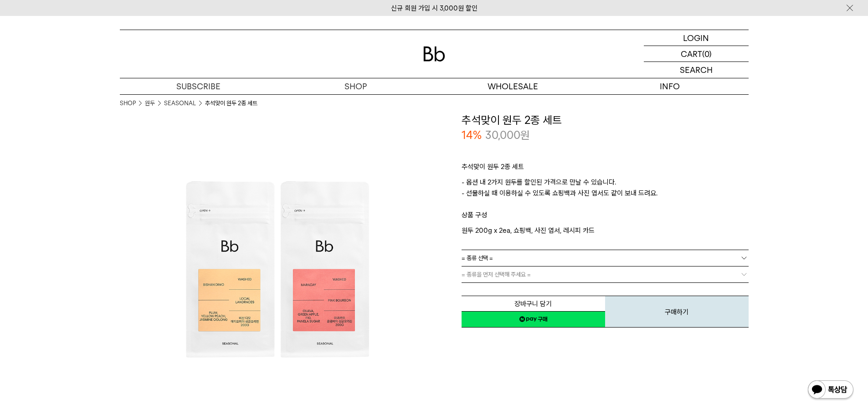 This screenshot has width=868, height=415. What do you see at coordinates (605, 217) in the screenshot?
I see `p: 상품 구성` at bounding box center [605, 217].